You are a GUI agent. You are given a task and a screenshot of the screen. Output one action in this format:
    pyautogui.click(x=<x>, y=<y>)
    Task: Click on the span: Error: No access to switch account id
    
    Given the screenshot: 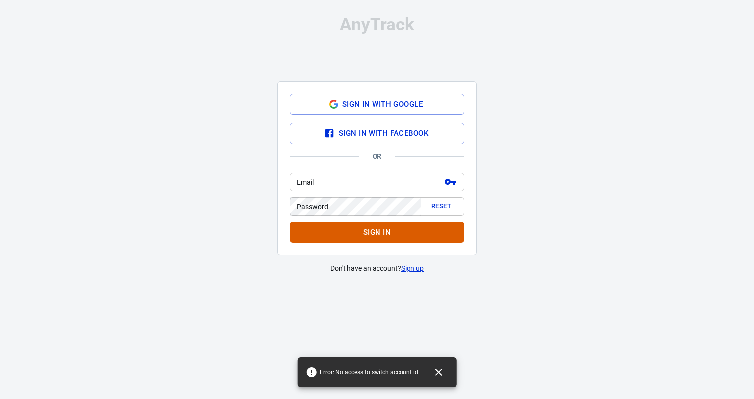 What is the action you would take?
    pyautogui.click(x=362, y=372)
    